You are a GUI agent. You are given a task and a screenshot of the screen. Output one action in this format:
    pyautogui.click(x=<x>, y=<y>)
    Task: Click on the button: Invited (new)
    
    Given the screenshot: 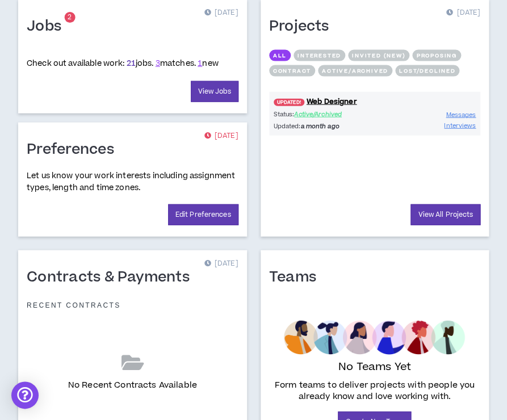 What is the action you would take?
    pyautogui.click(x=379, y=55)
    